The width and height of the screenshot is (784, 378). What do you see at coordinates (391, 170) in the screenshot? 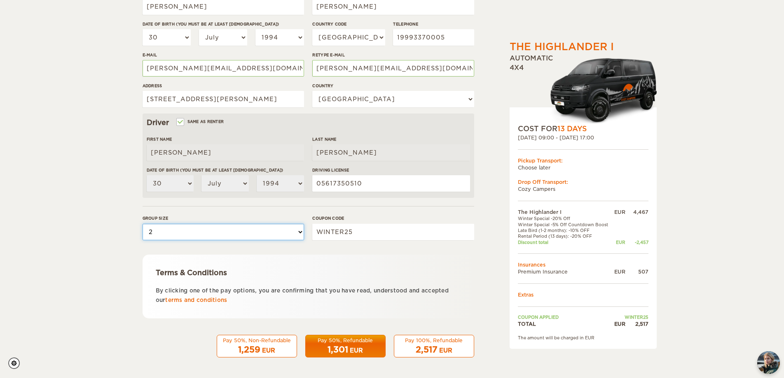
I see `label: Driving License` at bounding box center [391, 170].